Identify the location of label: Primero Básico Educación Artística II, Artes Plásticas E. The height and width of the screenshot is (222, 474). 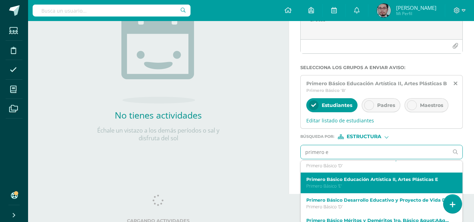
(379, 179).